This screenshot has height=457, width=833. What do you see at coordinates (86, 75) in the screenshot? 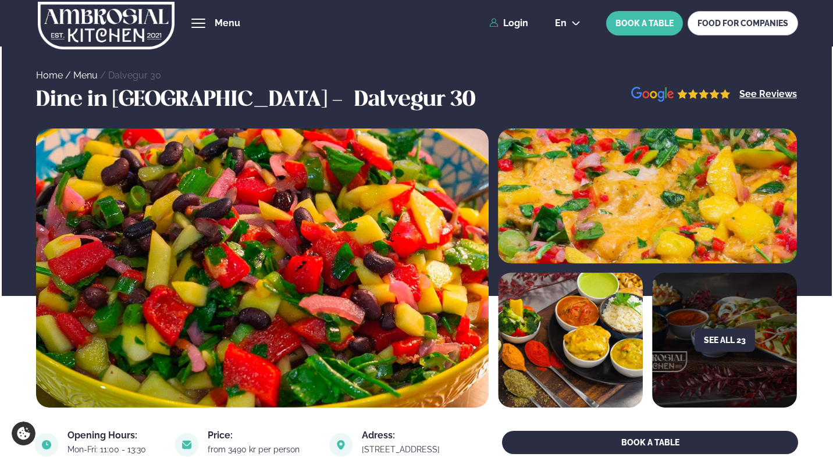
I see `a: Menu` at bounding box center [86, 75].